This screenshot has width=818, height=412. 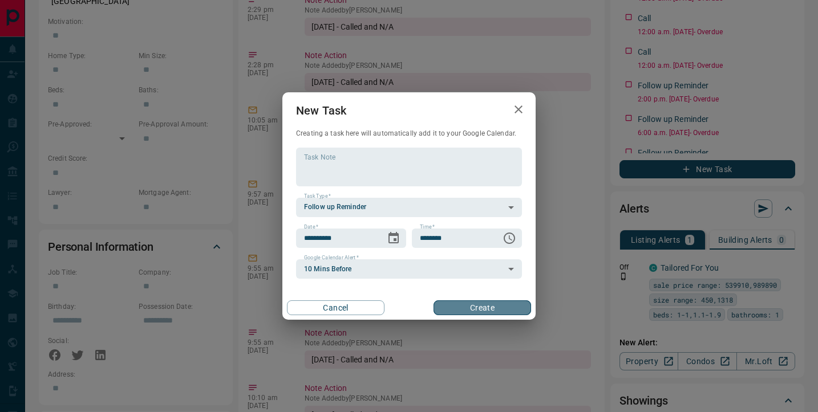 I want to click on p: Creating a task here will automatically add it to your Google Calendar., so click(x=409, y=133).